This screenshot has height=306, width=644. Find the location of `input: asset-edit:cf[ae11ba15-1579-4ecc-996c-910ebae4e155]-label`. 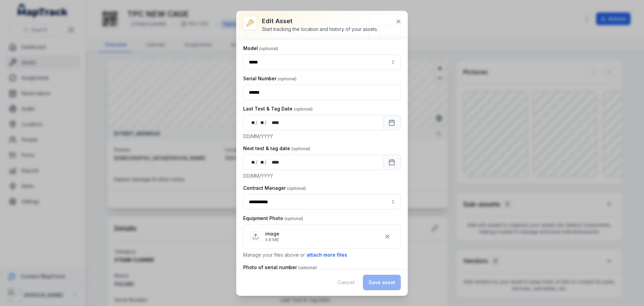

input: asset-edit:cf[ae11ba15-1579-4ecc-996c-910ebae4e155]-label is located at coordinates (322, 62).